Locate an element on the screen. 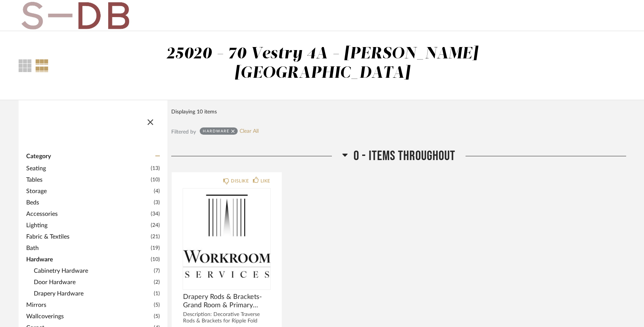 The image size is (644, 327). span: Lighting is located at coordinates (88, 225).